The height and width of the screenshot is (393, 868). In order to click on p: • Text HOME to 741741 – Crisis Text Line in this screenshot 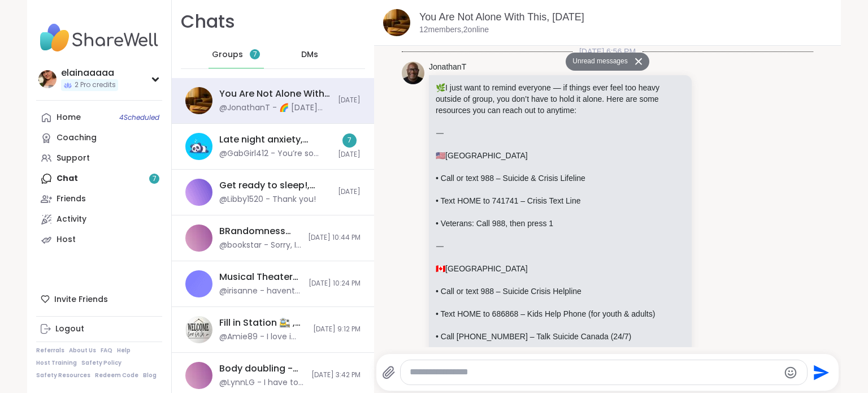, I will do `click(560, 201)`.